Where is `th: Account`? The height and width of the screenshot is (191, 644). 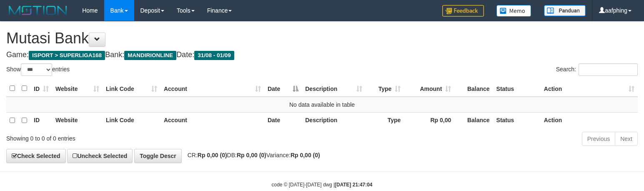
th: Account is located at coordinates (212, 121).